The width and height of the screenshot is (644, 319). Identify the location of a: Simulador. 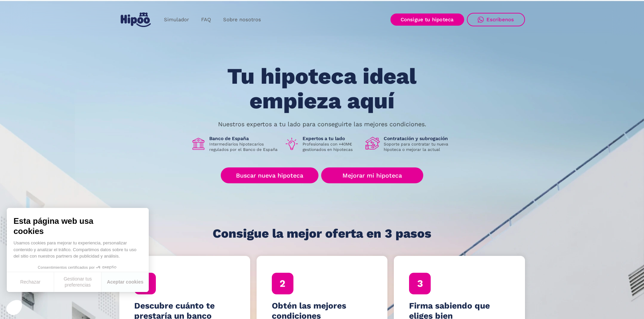
(176, 20).